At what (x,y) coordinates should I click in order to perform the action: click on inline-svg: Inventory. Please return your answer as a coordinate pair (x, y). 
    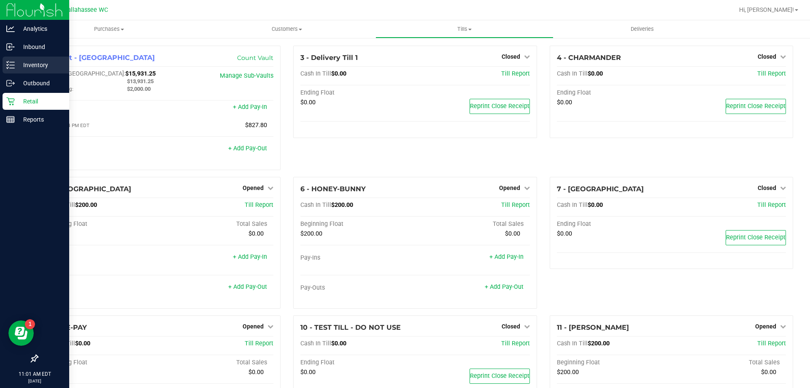
    Looking at the image, I should click on (11, 65).